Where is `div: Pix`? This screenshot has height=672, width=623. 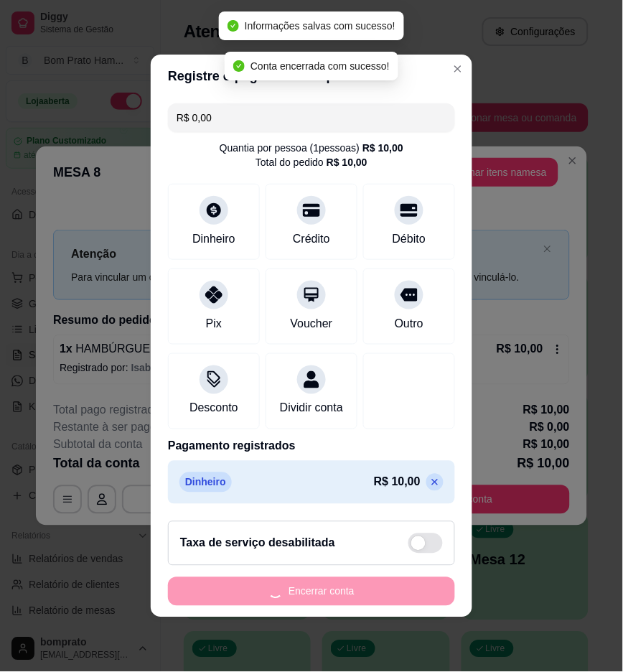 div: Pix is located at coordinates (214, 324).